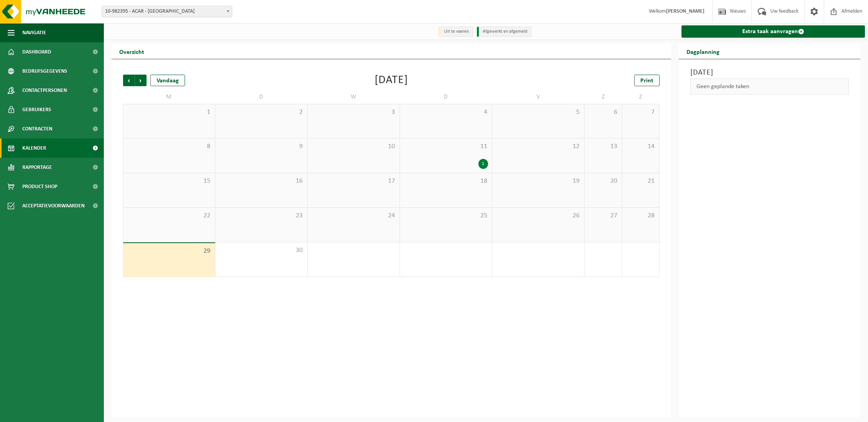 Image resolution: width=868 pixels, height=422 pixels. What do you see at coordinates (261, 251) in the screenshot?
I see `span: 30` at bounding box center [261, 251].